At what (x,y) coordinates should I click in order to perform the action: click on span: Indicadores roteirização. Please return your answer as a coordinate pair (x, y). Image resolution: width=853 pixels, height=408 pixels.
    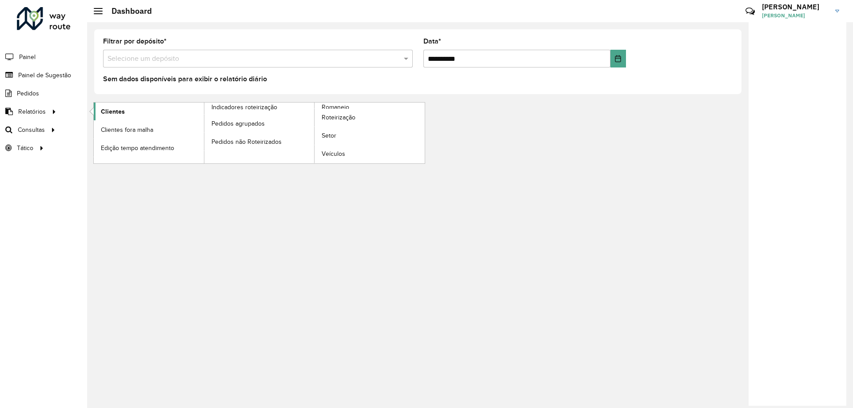
    Looking at the image, I should click on (244, 107).